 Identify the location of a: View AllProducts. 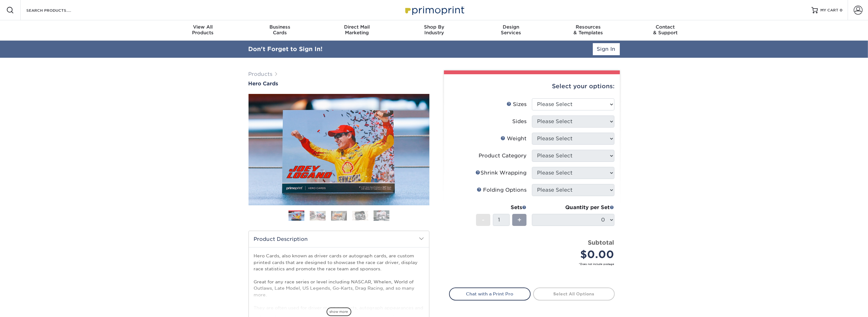
(203, 31).